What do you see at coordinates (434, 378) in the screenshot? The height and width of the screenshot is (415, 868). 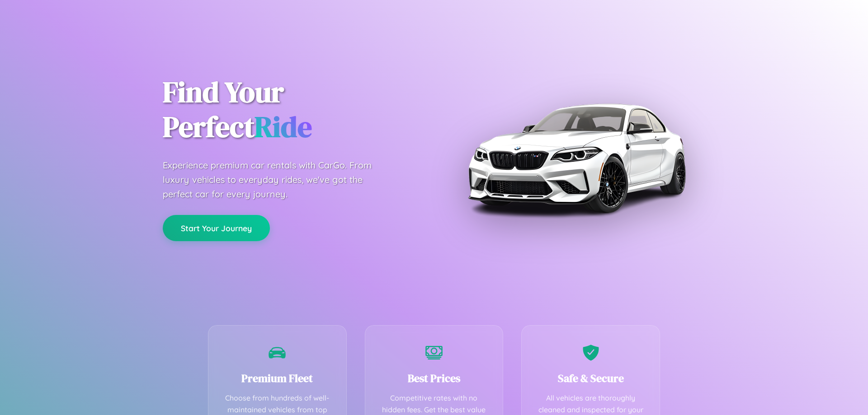 I see `h3: Best Prices` at bounding box center [434, 378].